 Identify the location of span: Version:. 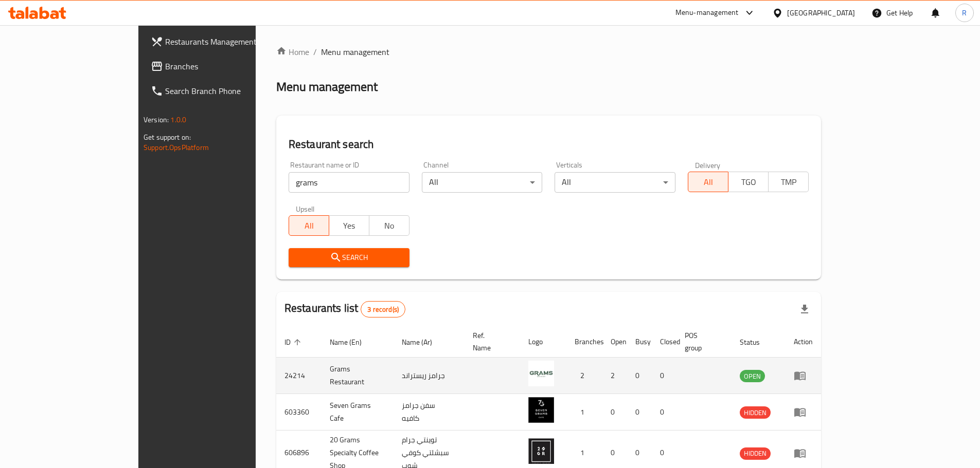
(156, 120).